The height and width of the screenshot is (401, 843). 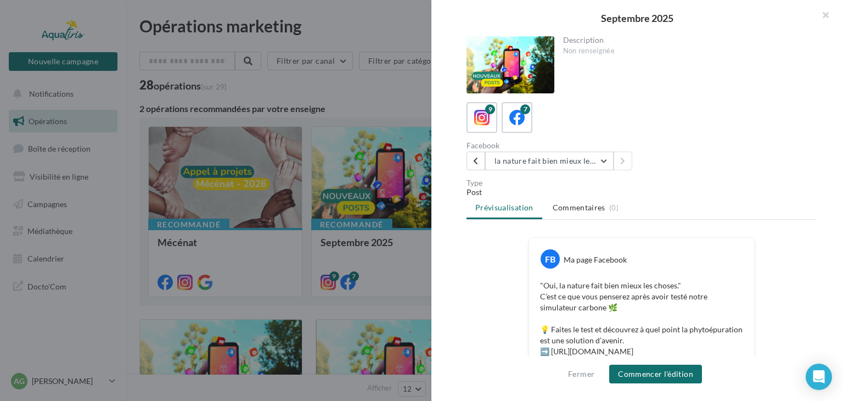 I want to click on div: Non renseignée, so click(x=686, y=51).